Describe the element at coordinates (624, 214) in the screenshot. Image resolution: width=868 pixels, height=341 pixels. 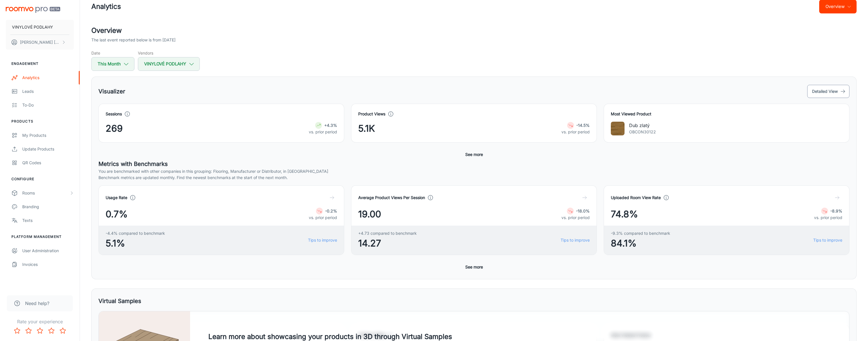
I see `span: 74.8%` at that location.